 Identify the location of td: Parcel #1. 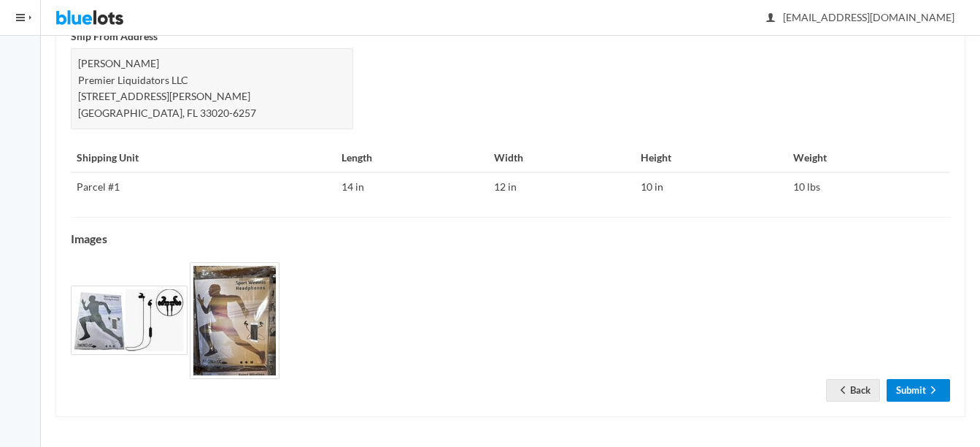
(203, 187).